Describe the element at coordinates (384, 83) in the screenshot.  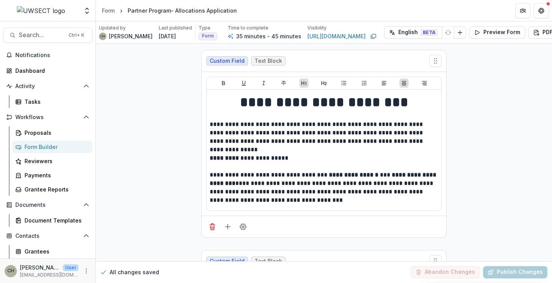
I see `button: Align Left` at that location.